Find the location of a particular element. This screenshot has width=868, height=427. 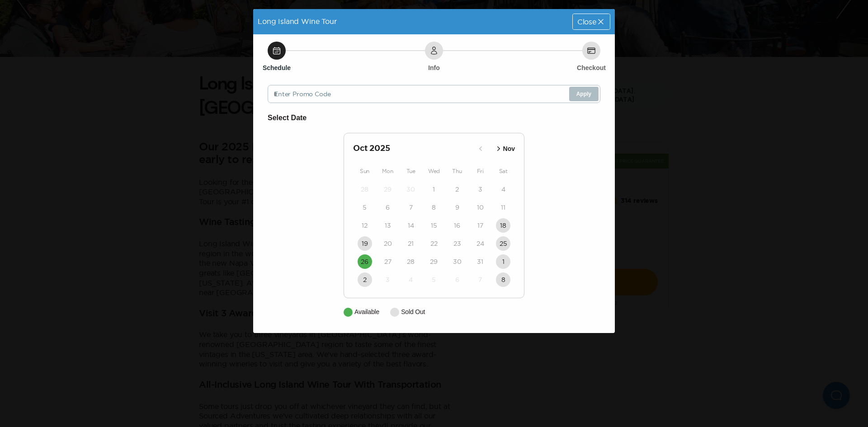

time: 14 is located at coordinates (411, 225).